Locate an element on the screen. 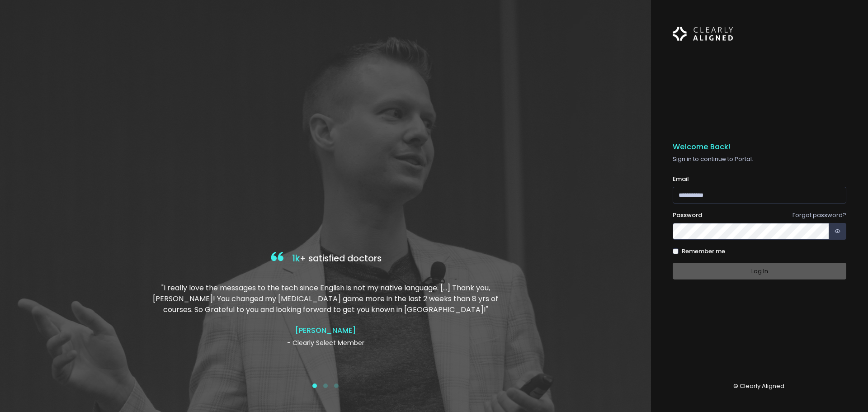 This screenshot has width=868, height=412. label: Remember me is located at coordinates (703, 251).